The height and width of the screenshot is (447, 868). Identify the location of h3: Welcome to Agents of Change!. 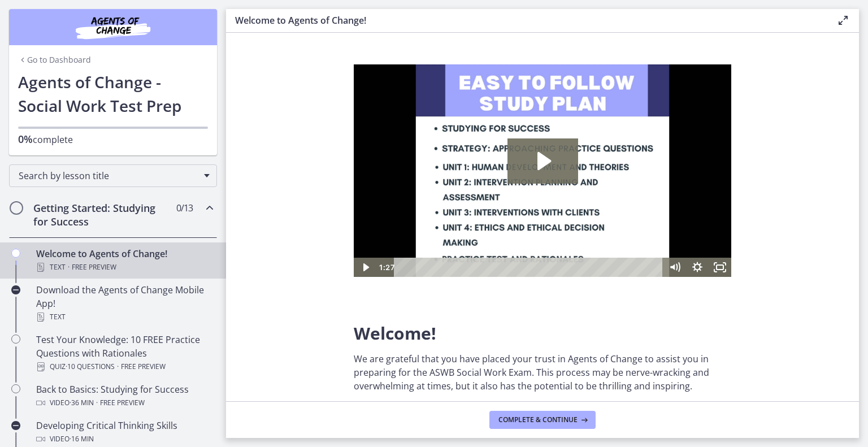
(527, 20).